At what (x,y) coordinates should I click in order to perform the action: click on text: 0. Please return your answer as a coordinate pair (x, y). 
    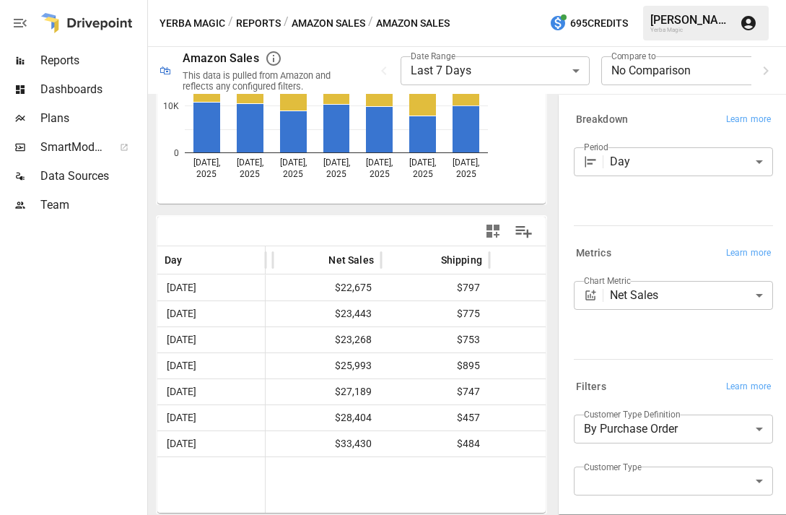
    Looking at the image, I should click on (176, 153).